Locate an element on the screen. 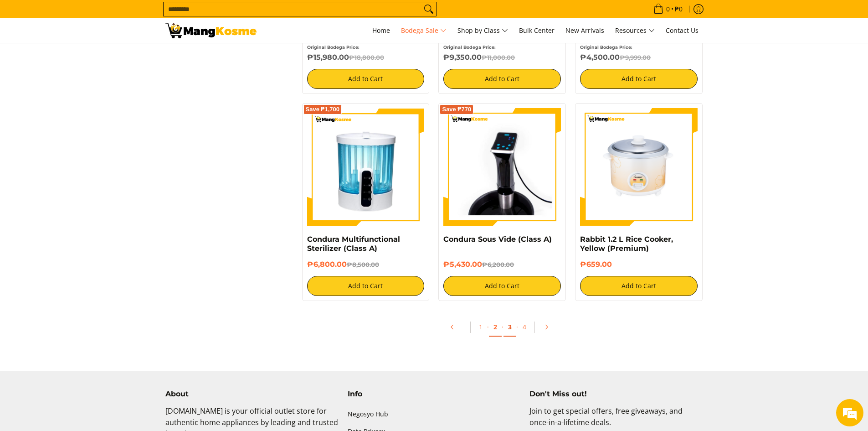 Image resolution: width=868 pixels, height=431 pixels. a: 2 is located at coordinates (495, 327).